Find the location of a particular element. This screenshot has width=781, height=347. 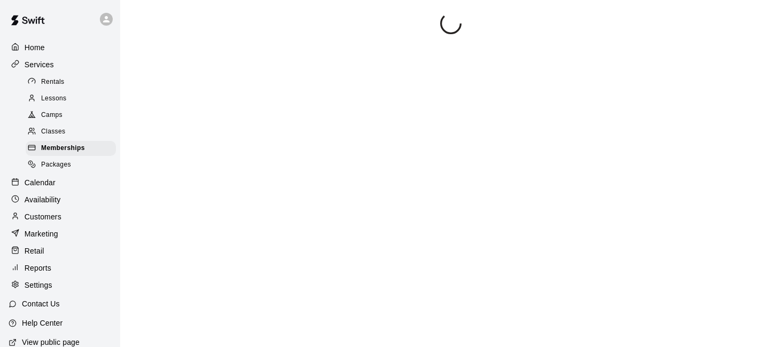

p: Help Center is located at coordinates (42, 323).